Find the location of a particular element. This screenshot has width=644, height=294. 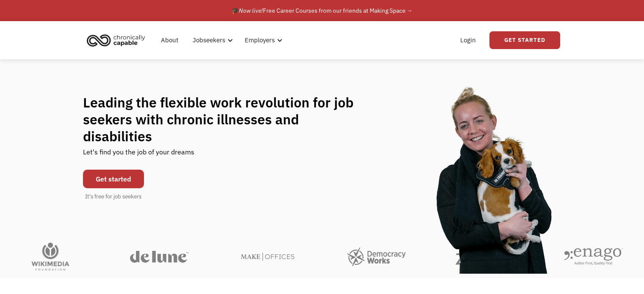

a: home is located at coordinates (118, 40).